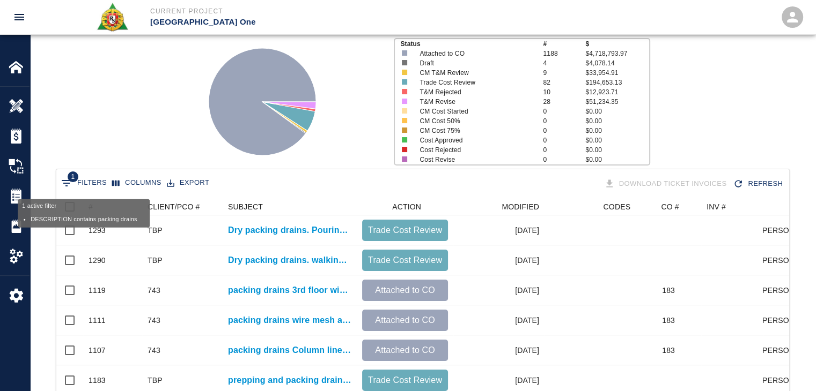 The image size is (816, 391). Describe the element at coordinates (475, 121) in the screenshot. I see `p: CM Cost 50%` at that location.